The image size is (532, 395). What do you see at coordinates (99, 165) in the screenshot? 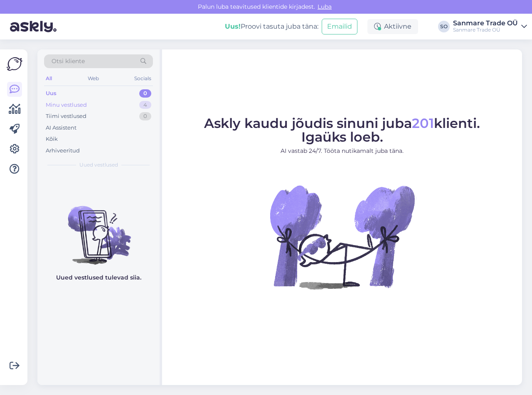
I see `span: Uued vestlused` at bounding box center [99, 165].